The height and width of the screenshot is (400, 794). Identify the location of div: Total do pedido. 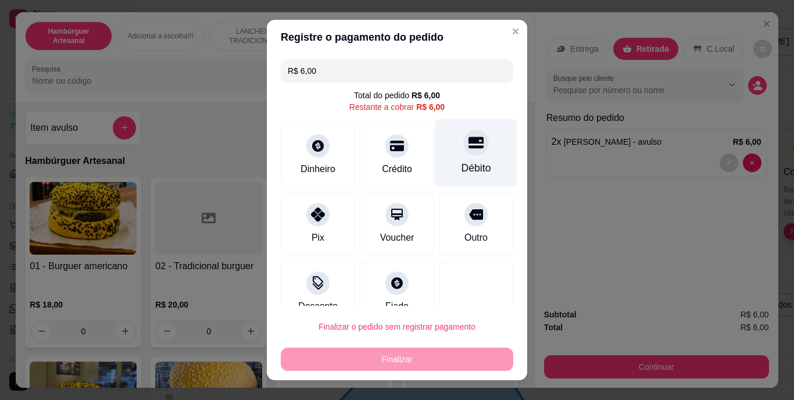
(397, 95).